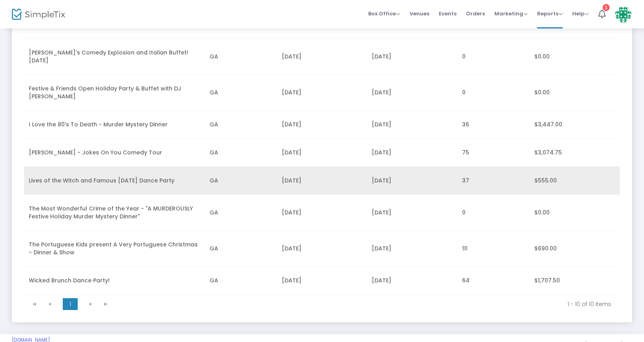  Describe the element at coordinates (574, 153) in the screenshot. I see `td: $3,074.75` at that location.